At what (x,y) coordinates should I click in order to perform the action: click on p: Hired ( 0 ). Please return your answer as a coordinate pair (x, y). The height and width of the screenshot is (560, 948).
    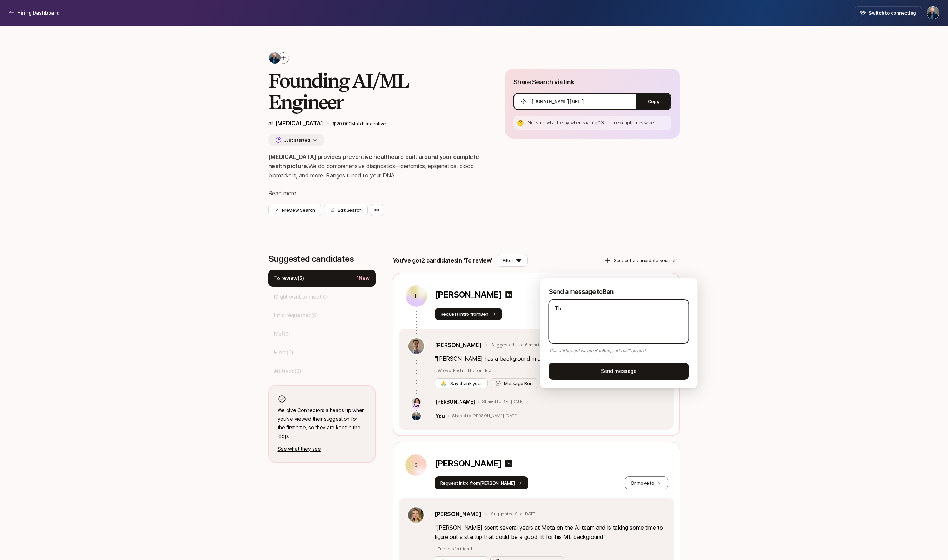
    Looking at the image, I should click on (284, 353).